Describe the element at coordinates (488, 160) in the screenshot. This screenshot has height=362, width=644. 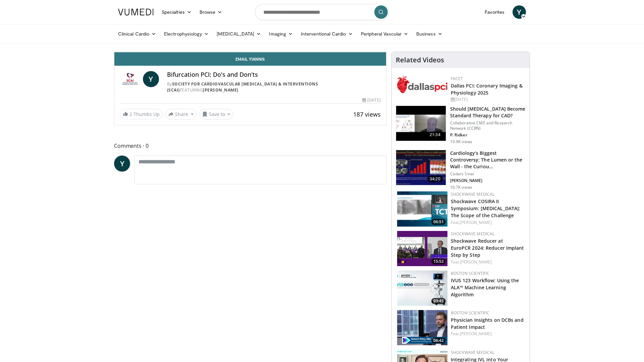
I see `h3: Cardiology’s Biggest Controversy: The Lumen or the Wall - the Curiou…` at that location.